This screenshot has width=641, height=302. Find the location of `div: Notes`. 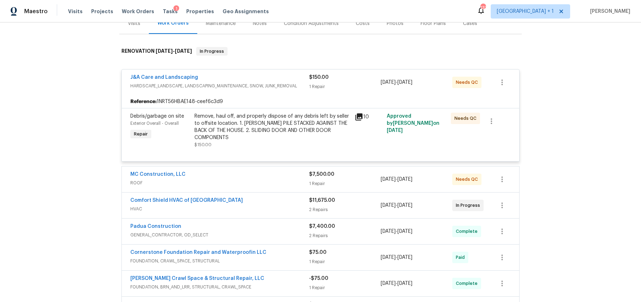

div: Notes is located at coordinates (260, 24).